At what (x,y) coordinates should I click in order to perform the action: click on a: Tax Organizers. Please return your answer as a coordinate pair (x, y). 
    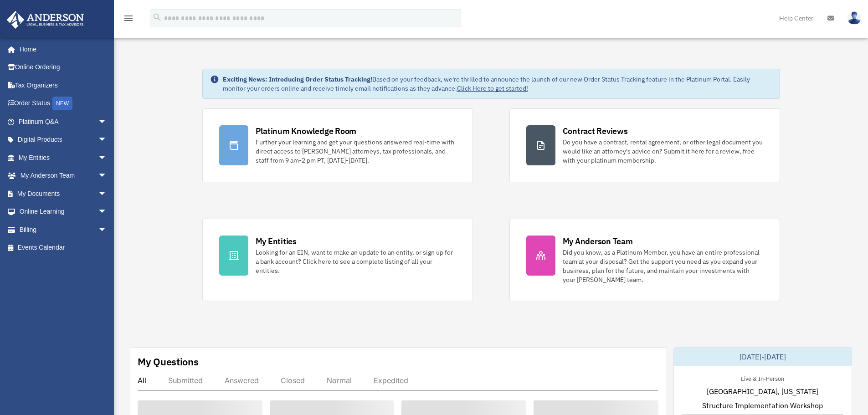
    Looking at the image, I should click on (63, 85).